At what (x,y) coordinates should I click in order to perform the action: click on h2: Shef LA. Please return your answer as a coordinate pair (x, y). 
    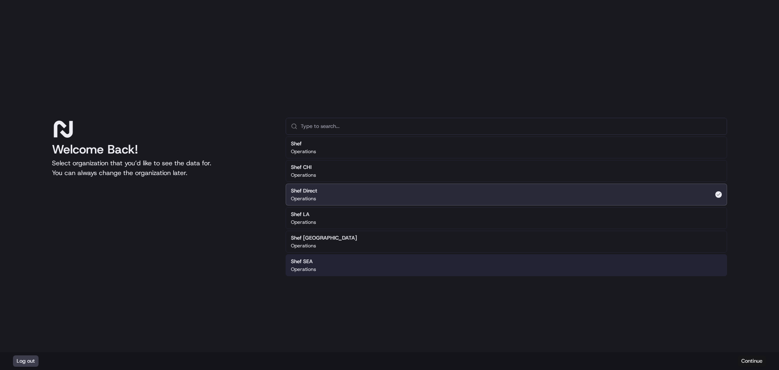
    Looking at the image, I should click on (304, 214).